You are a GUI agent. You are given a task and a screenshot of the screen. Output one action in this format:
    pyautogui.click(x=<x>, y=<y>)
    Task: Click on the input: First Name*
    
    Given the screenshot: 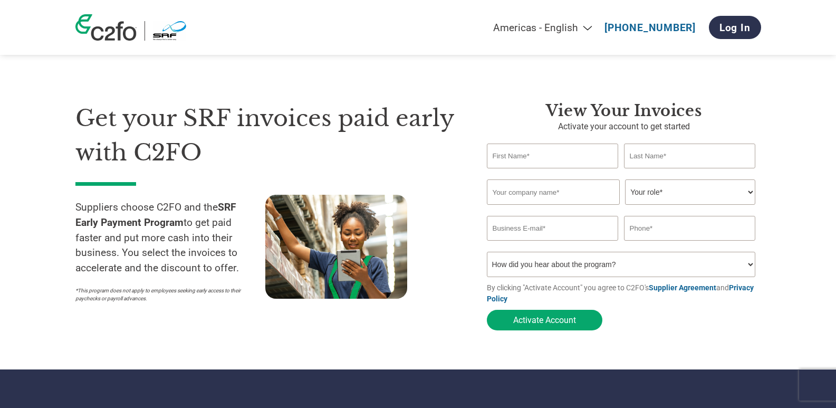 What is the action you would take?
    pyautogui.click(x=553, y=156)
    